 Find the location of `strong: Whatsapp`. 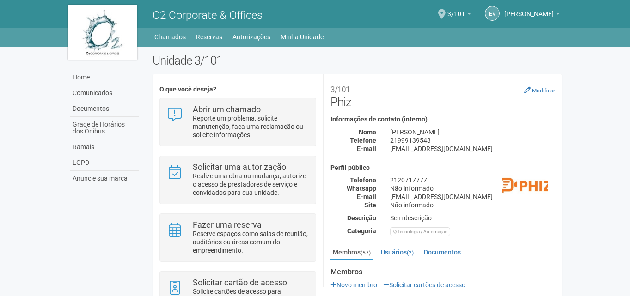

strong: Whatsapp is located at coordinates (361, 189).